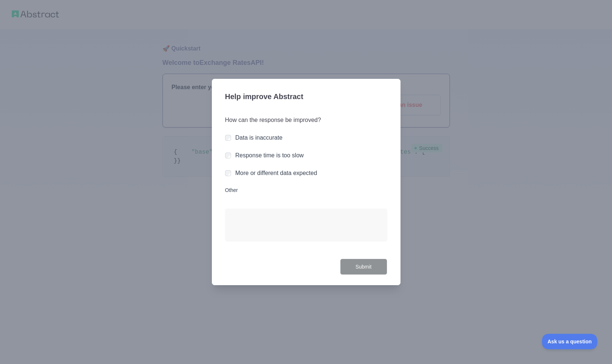 The width and height of the screenshot is (612, 364). What do you see at coordinates (364, 266) in the screenshot?
I see `button: Submit` at bounding box center [364, 266].